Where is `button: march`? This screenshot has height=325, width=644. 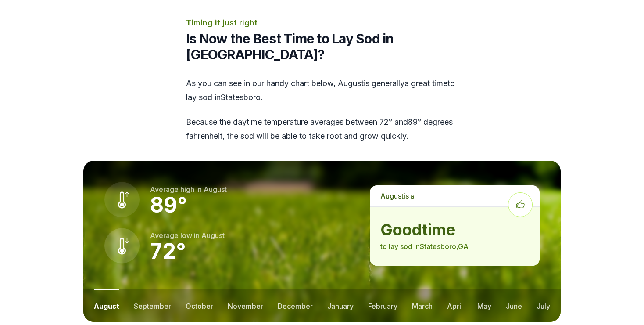
button: march is located at coordinates (422, 306).